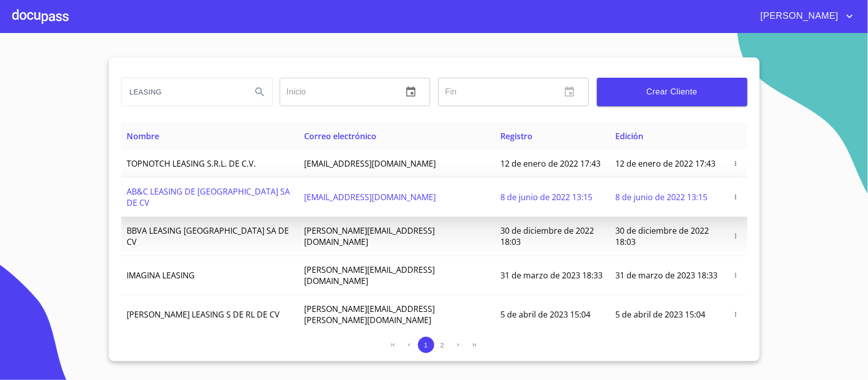 Image resolution: width=868 pixels, height=380 pixels. I want to click on span: 2, so click(441, 345).